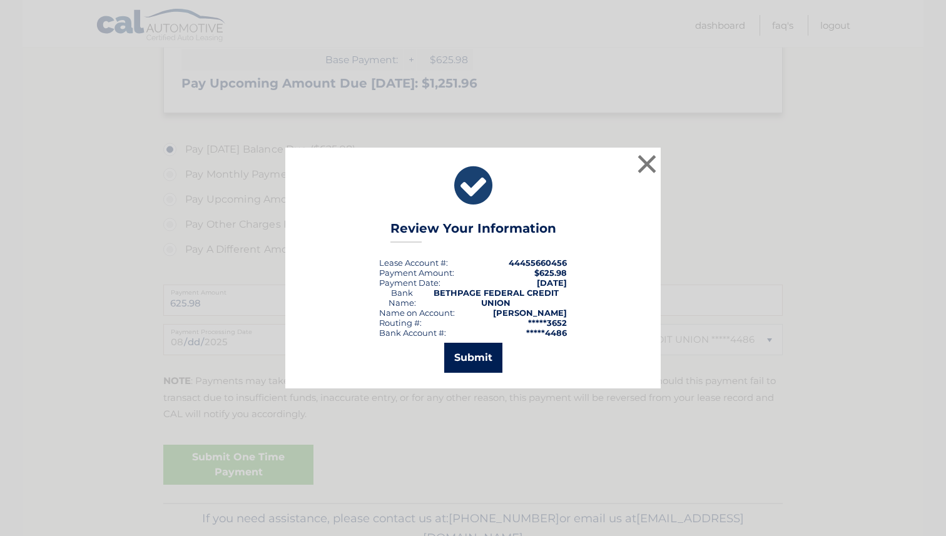 The width and height of the screenshot is (946, 536). I want to click on div: Bank Name:, so click(402, 298).